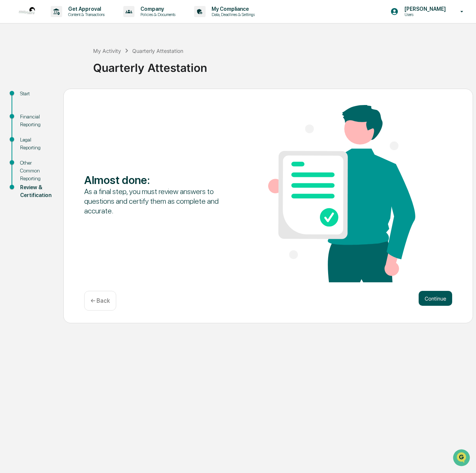 The image size is (476, 473). What do you see at coordinates (9, 9) in the screenshot?
I see `button: Open customer support` at bounding box center [9, 9].